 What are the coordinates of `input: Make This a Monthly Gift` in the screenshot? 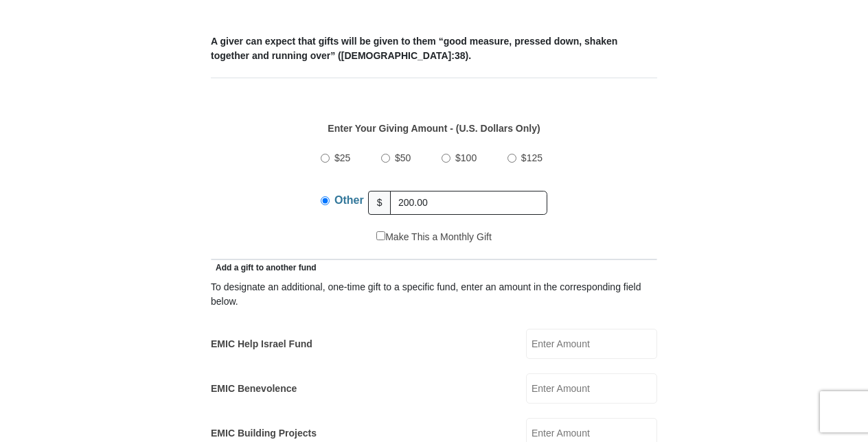 It's located at (380, 236).